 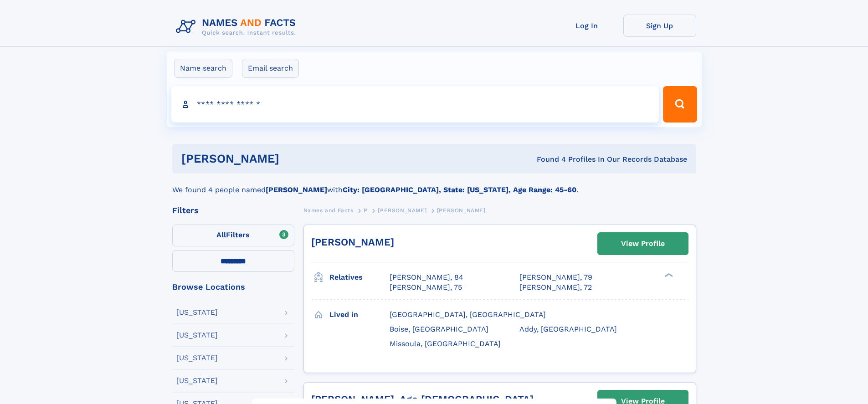 I want to click on a: Sign Up, so click(x=660, y=26).